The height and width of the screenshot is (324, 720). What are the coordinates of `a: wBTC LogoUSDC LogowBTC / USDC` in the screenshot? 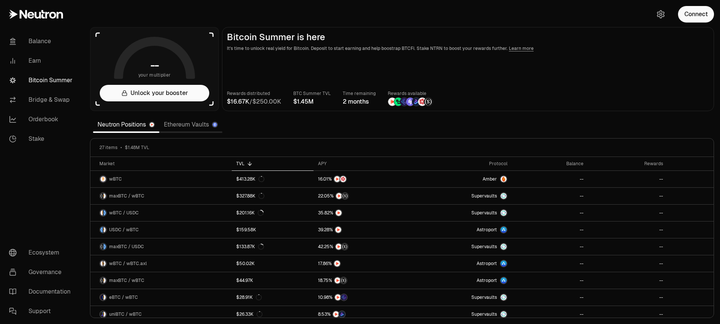 It's located at (161, 213).